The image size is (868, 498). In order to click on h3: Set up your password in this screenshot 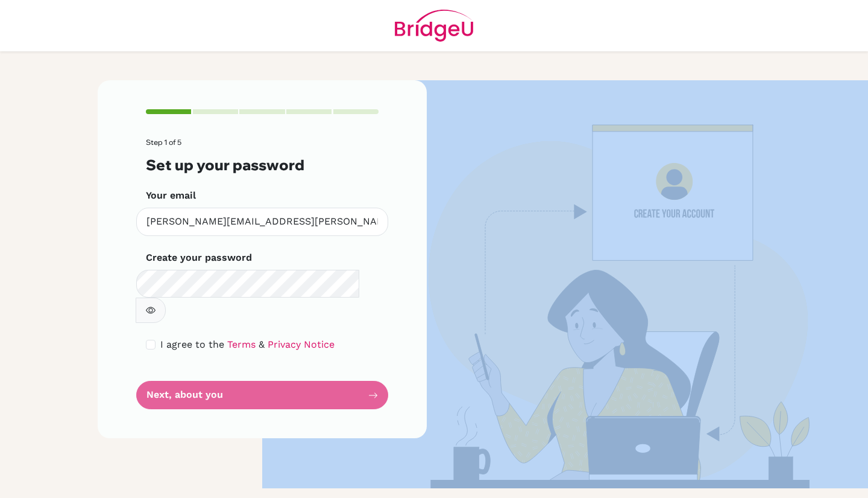, I will do `click(263, 165)`.